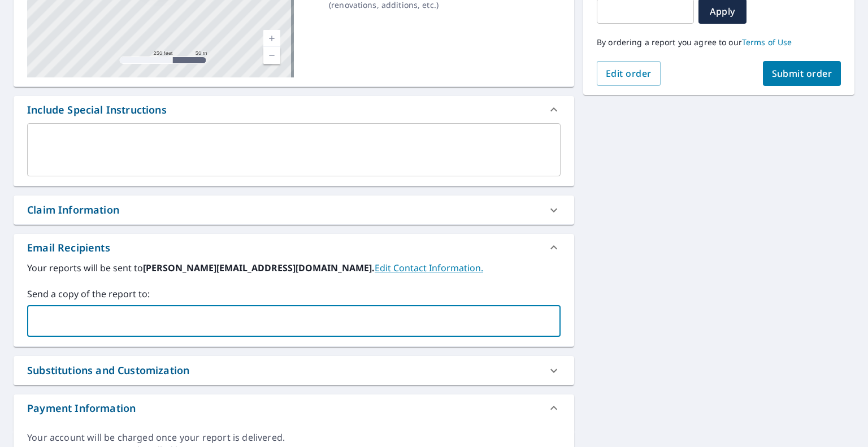 The image size is (868, 447). Describe the element at coordinates (767, 42) in the screenshot. I see `a: Terms of Use` at that location.